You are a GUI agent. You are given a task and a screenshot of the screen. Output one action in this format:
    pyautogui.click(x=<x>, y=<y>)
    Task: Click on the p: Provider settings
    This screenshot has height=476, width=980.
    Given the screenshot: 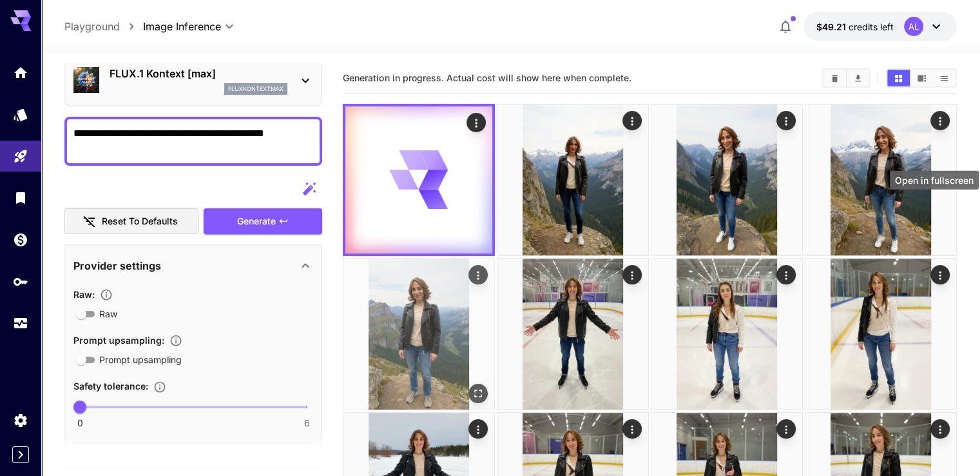 What is the action you would take?
    pyautogui.click(x=117, y=265)
    